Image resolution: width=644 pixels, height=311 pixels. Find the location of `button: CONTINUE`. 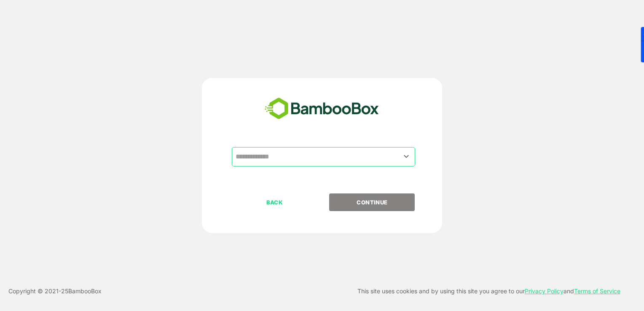

button: CONTINUE is located at coordinates (372, 202).